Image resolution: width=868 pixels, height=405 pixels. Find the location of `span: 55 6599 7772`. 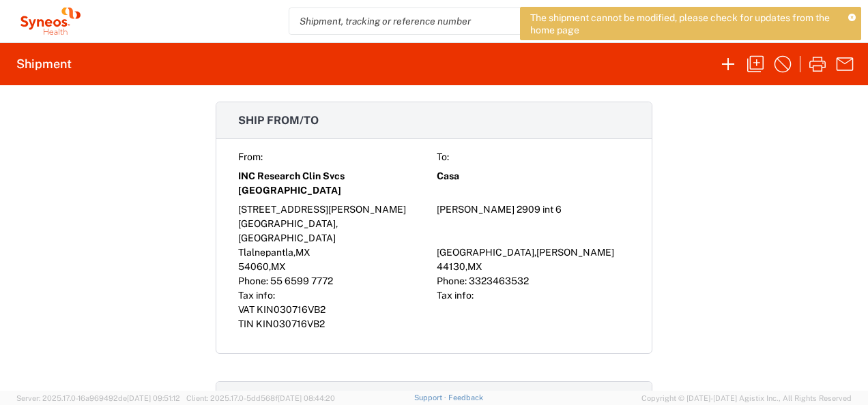

span: 55 6599 7772 is located at coordinates (302, 280).